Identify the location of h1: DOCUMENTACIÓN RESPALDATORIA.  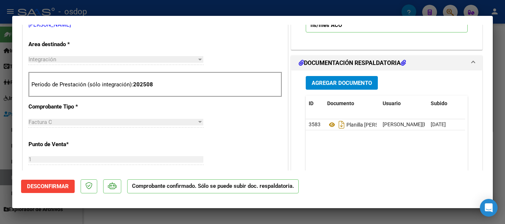
(352, 63).